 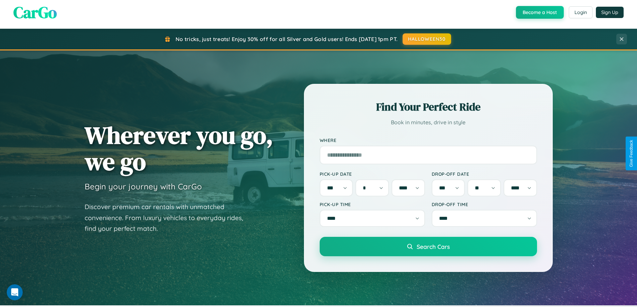 What do you see at coordinates (372, 174) in the screenshot?
I see `label: Pick-up Date` at bounding box center [372, 174].